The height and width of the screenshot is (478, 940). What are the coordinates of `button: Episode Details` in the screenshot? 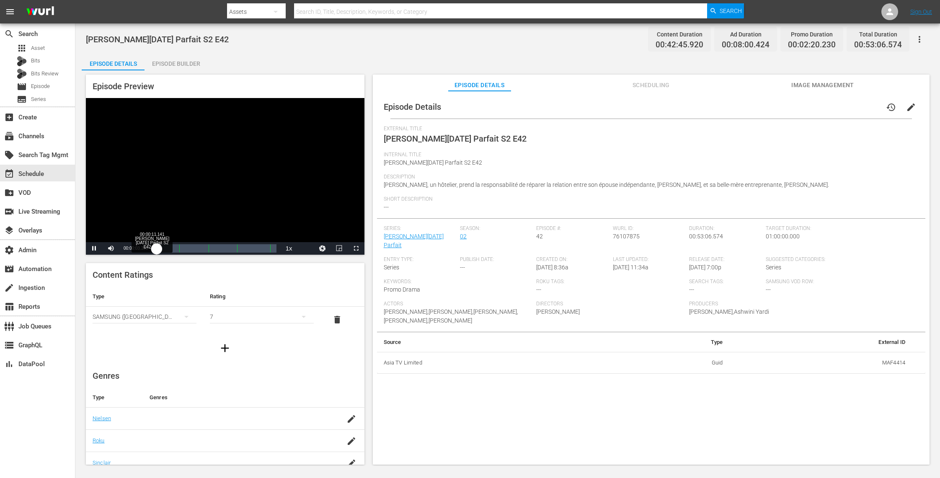 It's located at (113, 62).